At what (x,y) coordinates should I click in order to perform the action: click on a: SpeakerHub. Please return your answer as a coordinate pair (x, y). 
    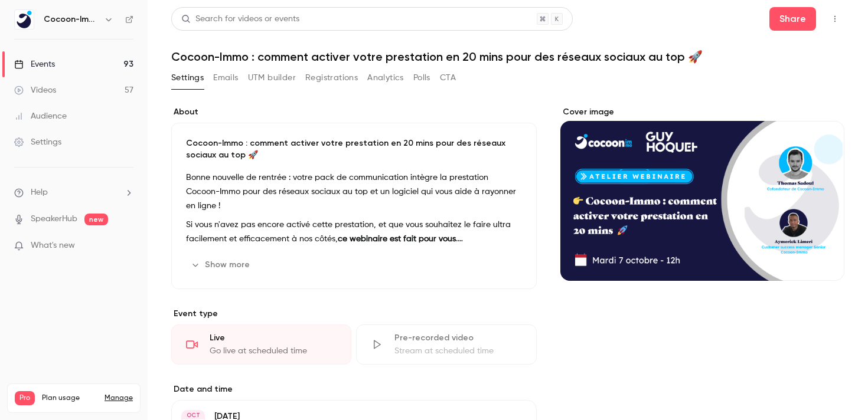
    Looking at the image, I should click on (54, 219).